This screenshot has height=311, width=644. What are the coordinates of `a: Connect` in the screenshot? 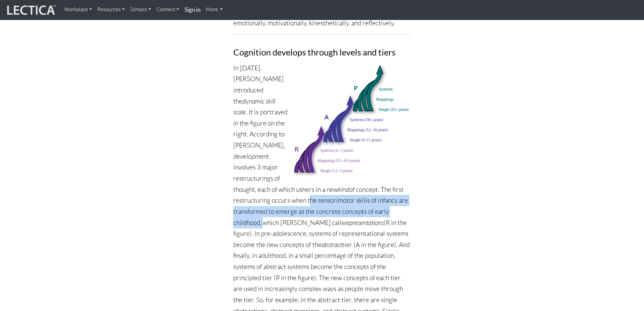 It's located at (167, 10).